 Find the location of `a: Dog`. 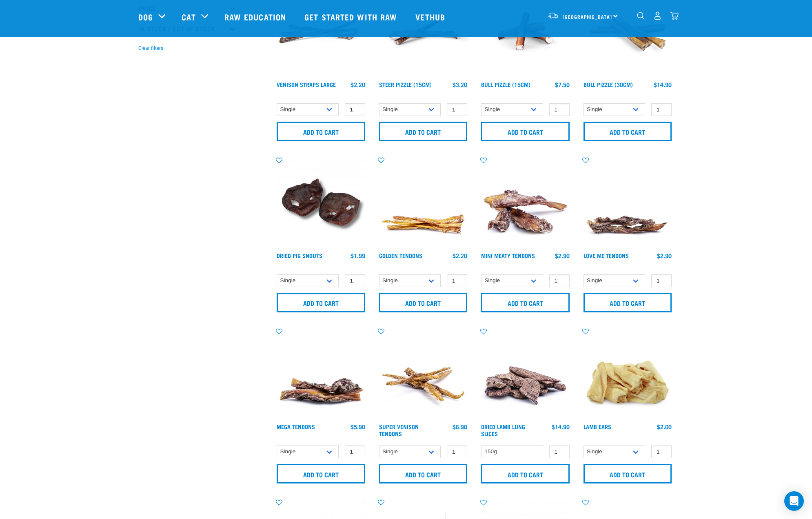

a: Dog is located at coordinates (145, 16).